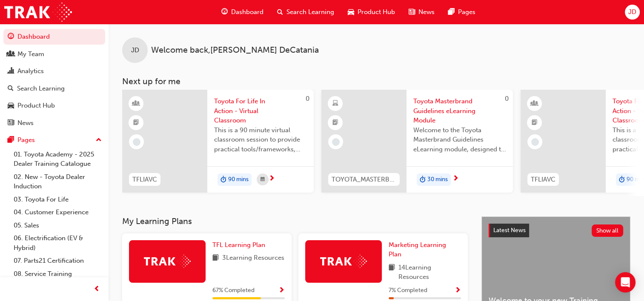 The image size is (644, 301). What do you see at coordinates (41, 89) in the screenshot?
I see `div: Search Learning` at bounding box center [41, 89].